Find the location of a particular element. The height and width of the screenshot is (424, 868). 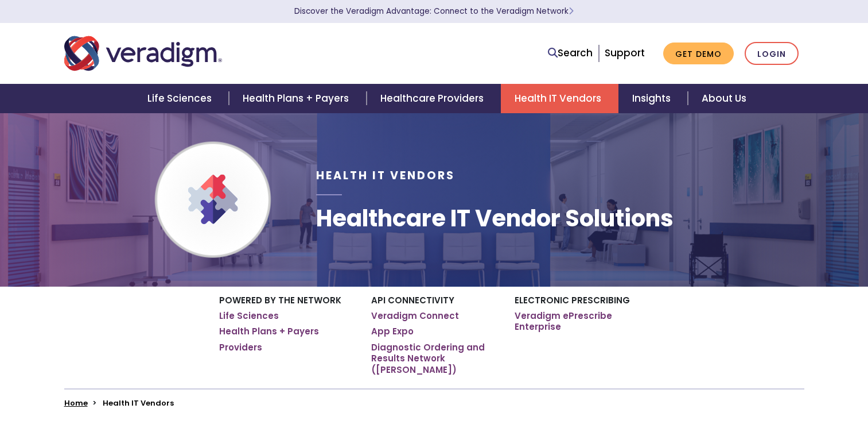

img: Veradigm logo is located at coordinates (143, 53).